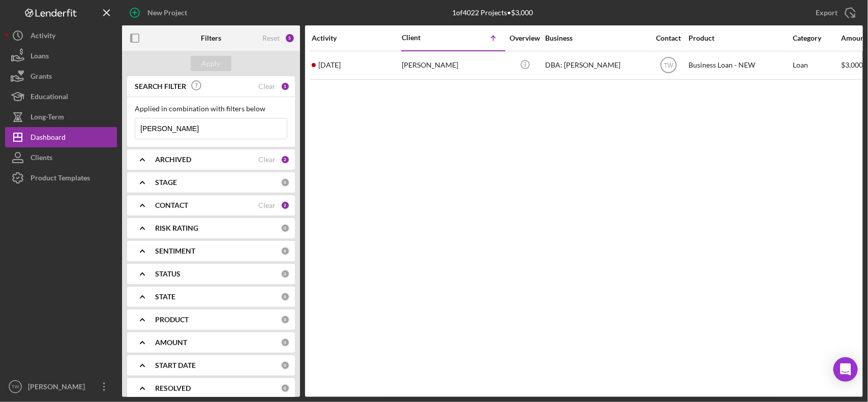 The width and height of the screenshot is (868, 402). What do you see at coordinates (165, 297) in the screenshot?
I see `b: STATE` at bounding box center [165, 297].